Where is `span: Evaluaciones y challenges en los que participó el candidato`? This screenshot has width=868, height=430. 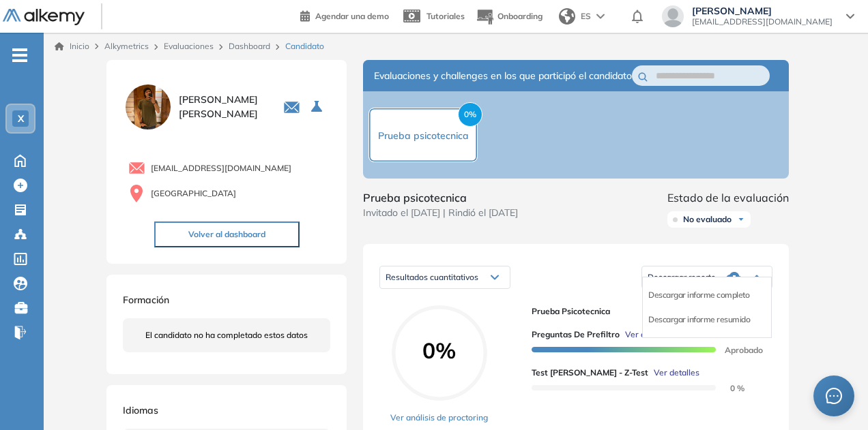 span: Evaluaciones y challenges en los que participó el candidato is located at coordinates (503, 76).